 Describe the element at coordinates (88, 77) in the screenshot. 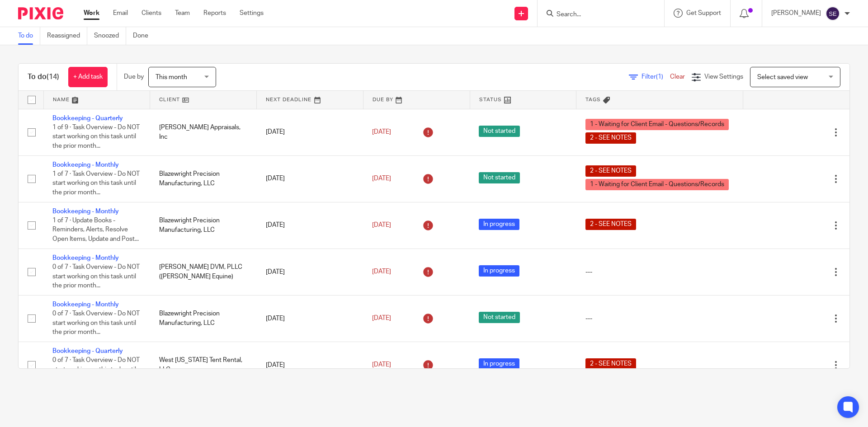

I see `a: + Add task` at that location.